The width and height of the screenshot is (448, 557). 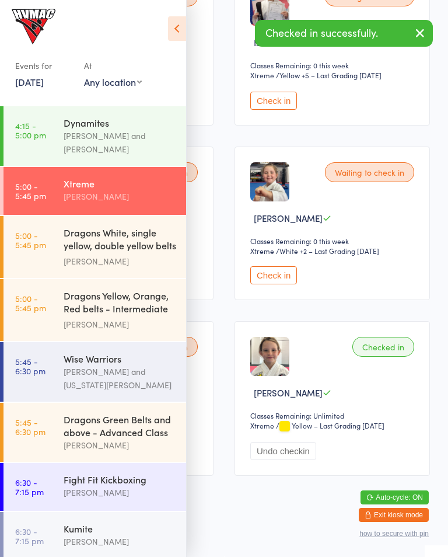 I want to click on img: image1680502462.png, so click(x=270, y=182).